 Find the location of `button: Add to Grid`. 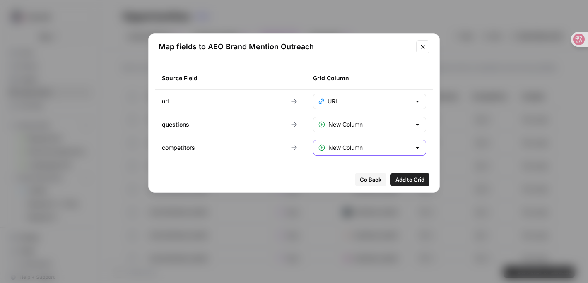

button: Add to Grid is located at coordinates (410, 180).